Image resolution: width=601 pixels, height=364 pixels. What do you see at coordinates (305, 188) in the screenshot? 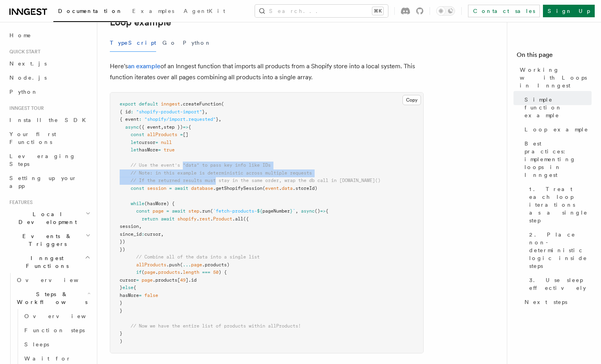
I see `span: .storeId)` at bounding box center [305, 188].